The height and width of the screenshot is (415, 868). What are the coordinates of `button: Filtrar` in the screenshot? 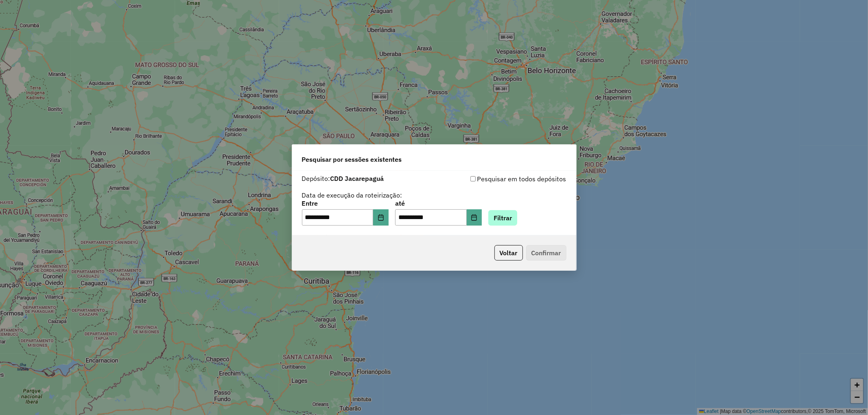 It's located at (503, 218).